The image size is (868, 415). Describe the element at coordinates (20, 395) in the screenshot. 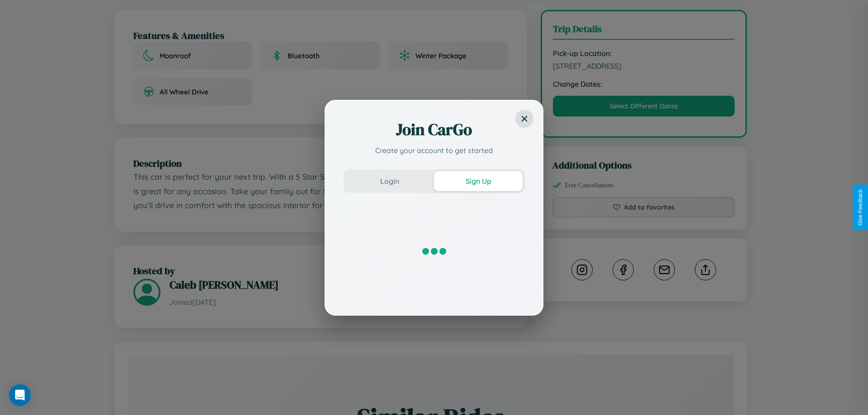

I see `div: Open Intercom Messenger` at that location.